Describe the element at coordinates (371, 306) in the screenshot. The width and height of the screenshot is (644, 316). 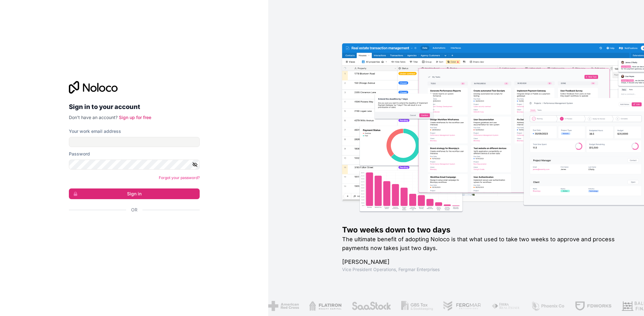
I see `img: /assets/saastock-C6Zbiodz.png` at that location.